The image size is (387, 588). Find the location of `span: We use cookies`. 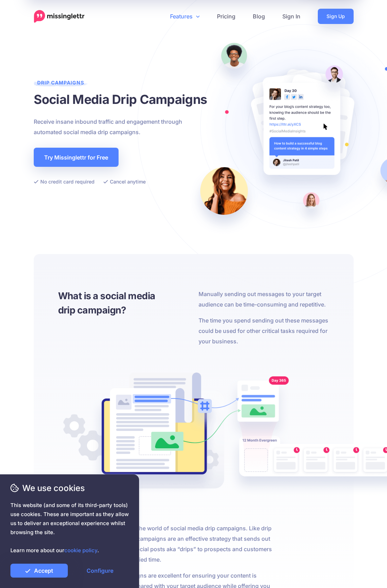

span: We use cookies is located at coordinates (54, 487).